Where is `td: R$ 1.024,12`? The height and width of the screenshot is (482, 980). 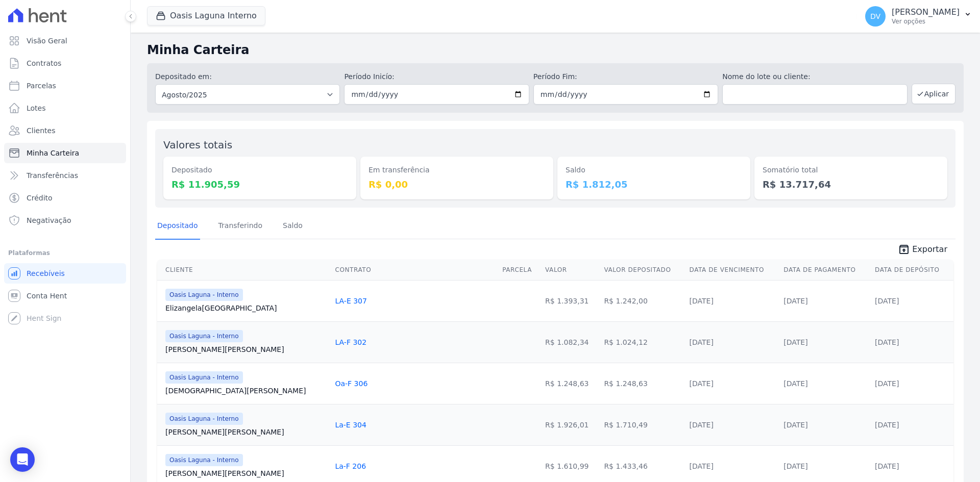
td: R$ 1.024,12 is located at coordinates (642, 342).